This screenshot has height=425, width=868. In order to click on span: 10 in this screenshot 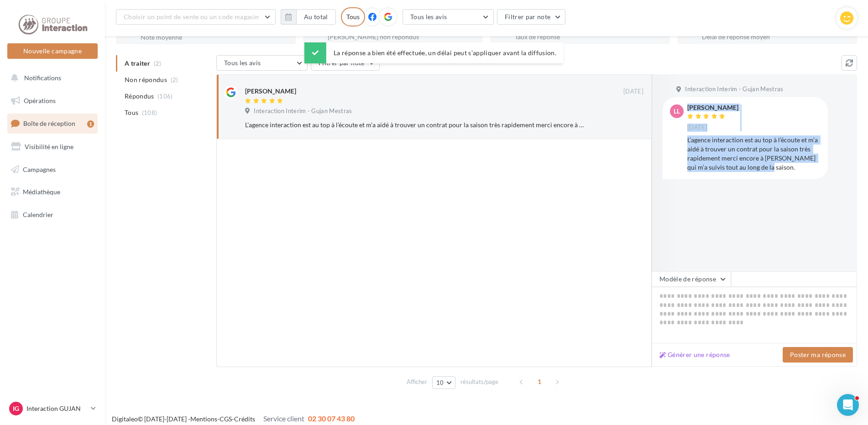, I will do `click(440, 382)`.